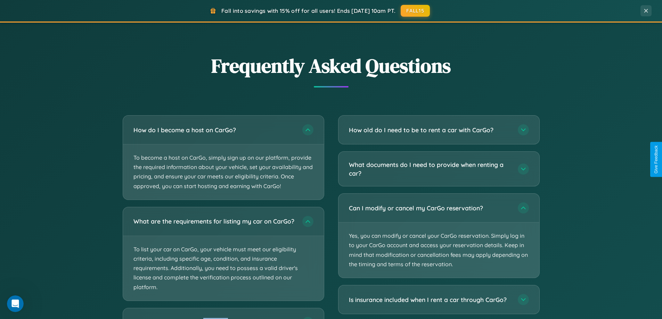 Image resolution: width=662 pixels, height=319 pixels. Describe the element at coordinates (214, 221) in the screenshot. I see `h3: What are the requirements for listing my car on CarGo?` at that location.